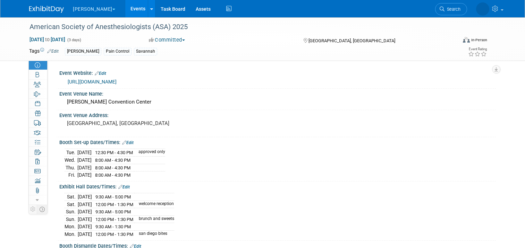 This screenshot has width=525, height=248. What do you see at coordinates (33, 210) in the screenshot?
I see `td: Personalize Event Tab Strip` at bounding box center [33, 210].